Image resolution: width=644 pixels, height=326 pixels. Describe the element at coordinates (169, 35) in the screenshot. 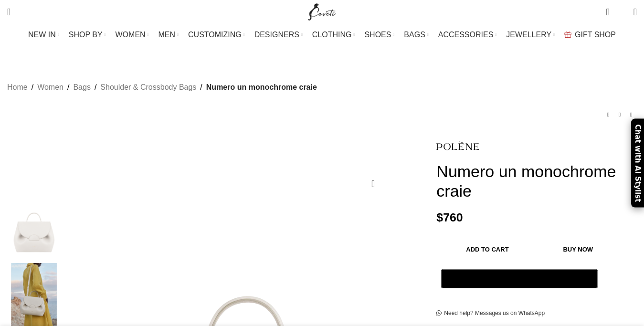

I see `a: MEN` at that location.